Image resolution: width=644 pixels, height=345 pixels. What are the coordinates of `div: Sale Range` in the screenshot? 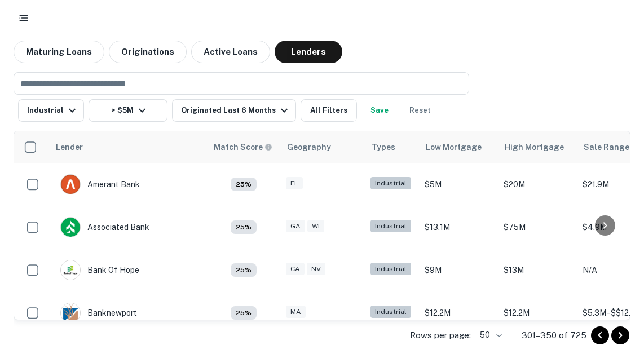 It's located at (606, 147).